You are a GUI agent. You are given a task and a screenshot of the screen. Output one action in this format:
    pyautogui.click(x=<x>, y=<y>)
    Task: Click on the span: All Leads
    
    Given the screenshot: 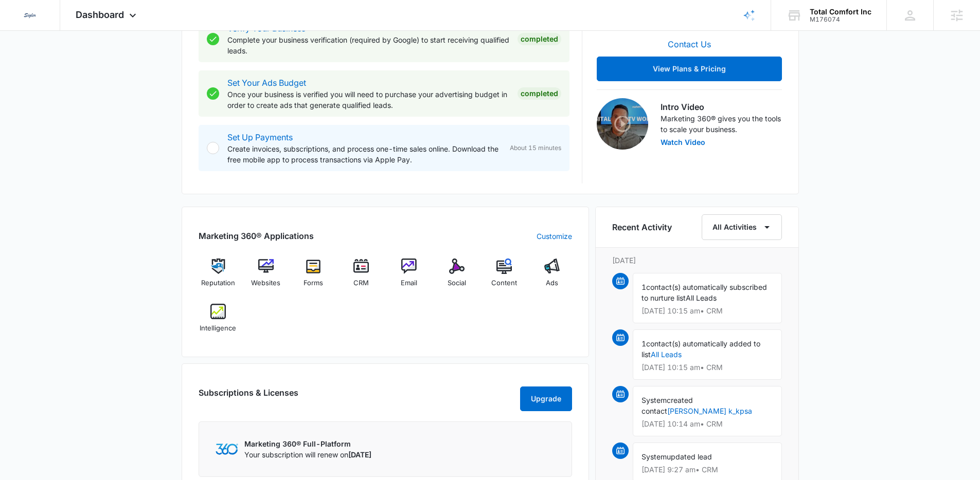 What is the action you would take?
    pyautogui.click(x=701, y=297)
    